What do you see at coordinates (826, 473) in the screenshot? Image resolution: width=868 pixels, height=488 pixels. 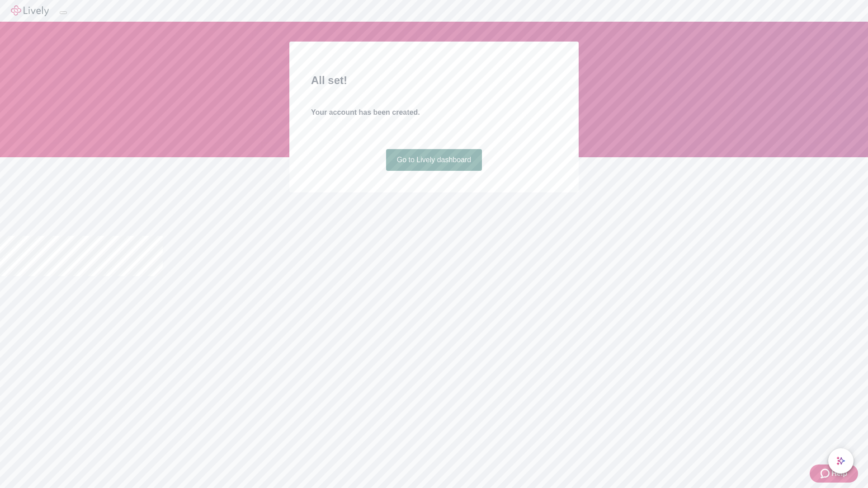 I see `svg: Zendesk support icon` at bounding box center [826, 473].